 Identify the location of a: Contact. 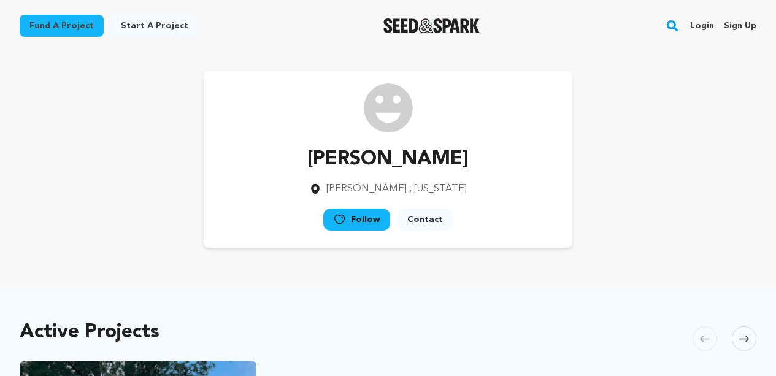
(425, 220).